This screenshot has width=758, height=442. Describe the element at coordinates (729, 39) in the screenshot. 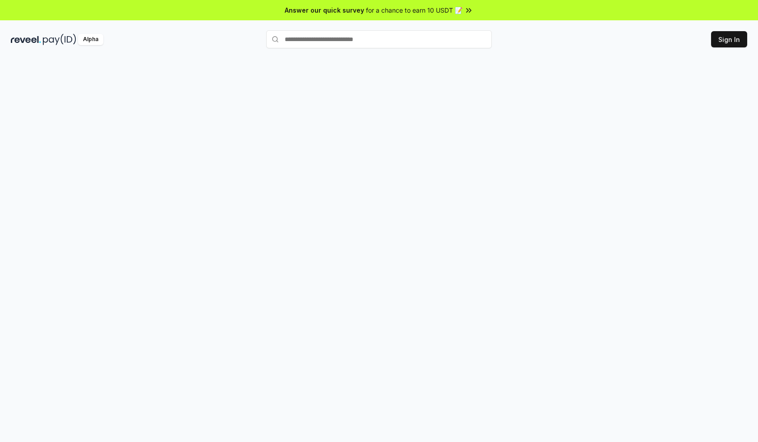

I see `button: Sign In` at that location.